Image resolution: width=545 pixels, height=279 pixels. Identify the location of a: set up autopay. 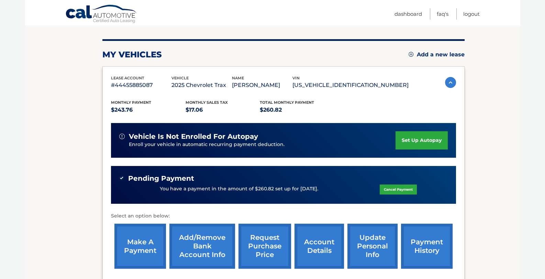
(421, 140).